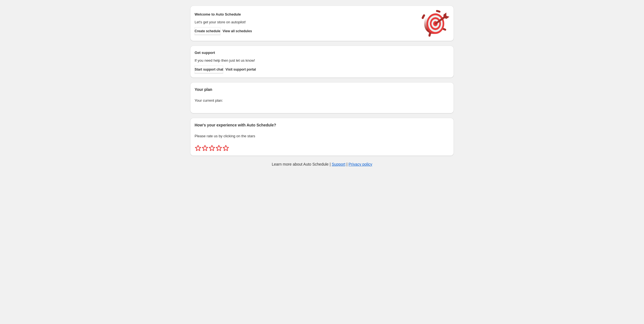 This screenshot has height=324, width=644. I want to click on p: Let's get your store on autopilot!, so click(306, 22).